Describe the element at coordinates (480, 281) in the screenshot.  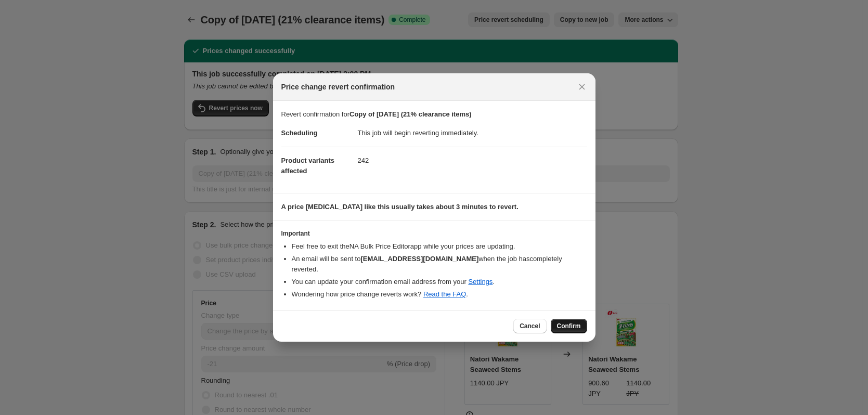
I see `a: Settings` at that location.